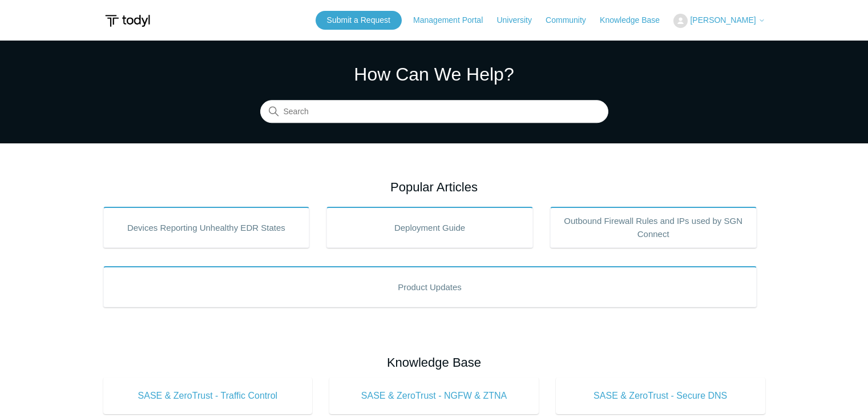 The height and width of the screenshot is (417, 868). What do you see at coordinates (208, 396) in the screenshot?
I see `span: SASE & ZeroTrust - Traffic Control` at bounding box center [208, 396].